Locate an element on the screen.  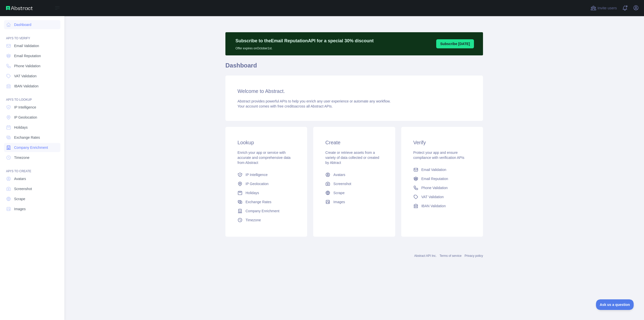
h3: Welcome to Abstract. is located at coordinates (354, 91).